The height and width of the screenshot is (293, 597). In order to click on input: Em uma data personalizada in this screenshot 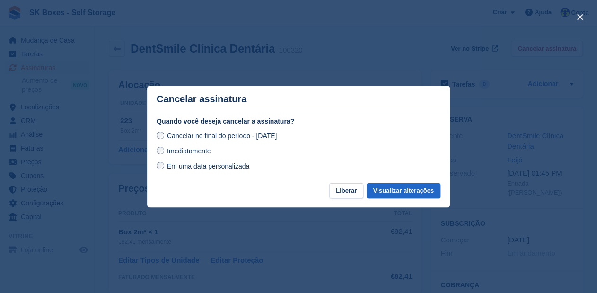, I will do `click(160, 166)`.